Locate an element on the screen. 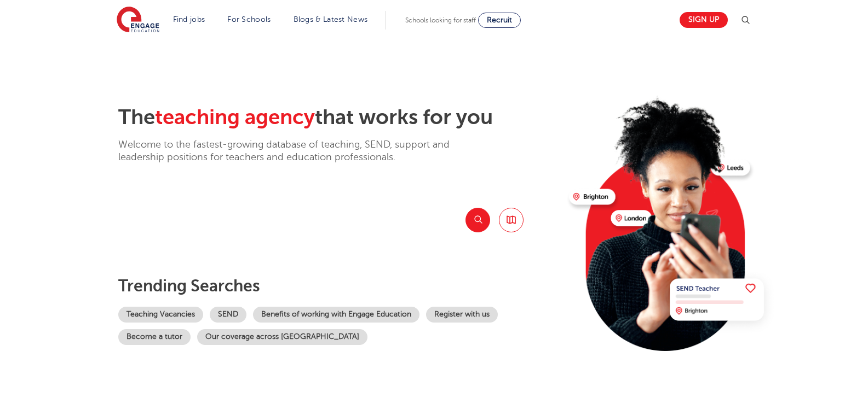  a: SEND is located at coordinates (228, 314).